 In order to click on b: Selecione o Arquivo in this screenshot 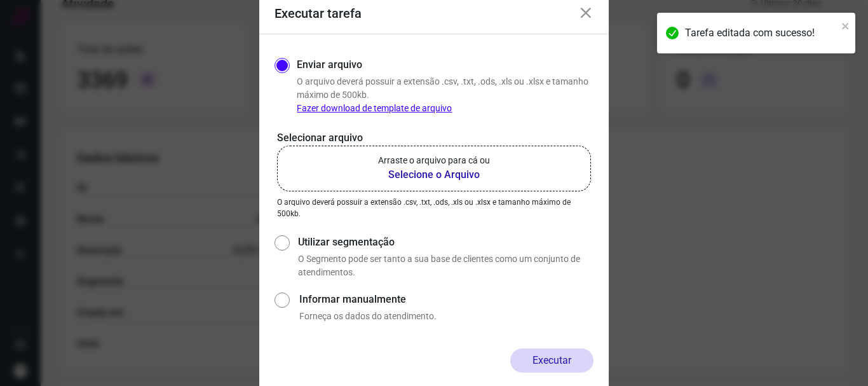, I will do `click(434, 175)`.